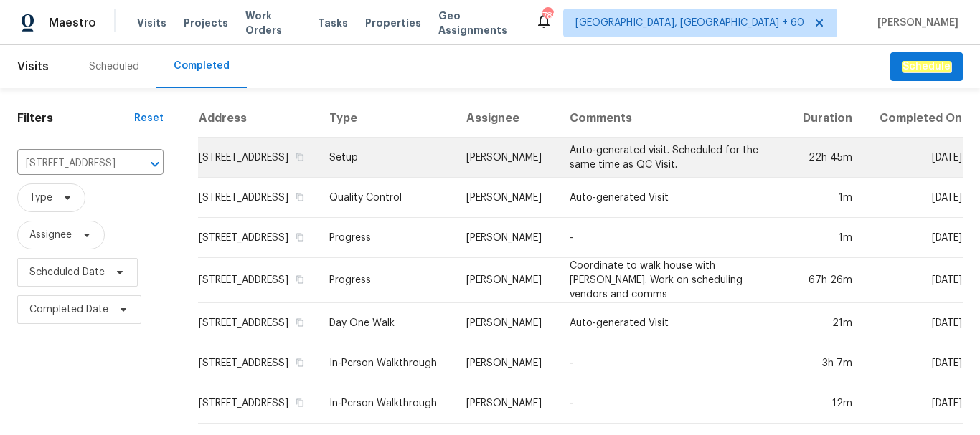 Image resolution: width=980 pixels, height=435 pixels. I want to click on button: Schedule, so click(926, 67).